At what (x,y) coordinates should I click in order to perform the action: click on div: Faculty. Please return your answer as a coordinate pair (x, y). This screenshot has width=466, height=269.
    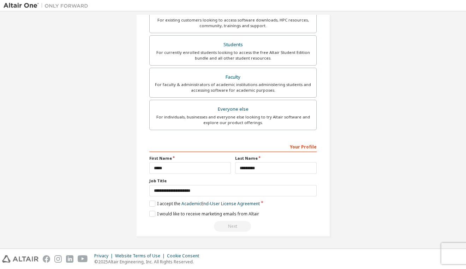
    Looking at the image, I should click on (233, 77).